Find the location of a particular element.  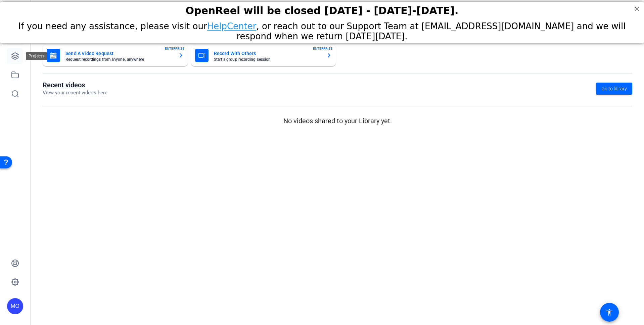

mat-card-subtitle: Start a group recording session is located at coordinates (268, 59).